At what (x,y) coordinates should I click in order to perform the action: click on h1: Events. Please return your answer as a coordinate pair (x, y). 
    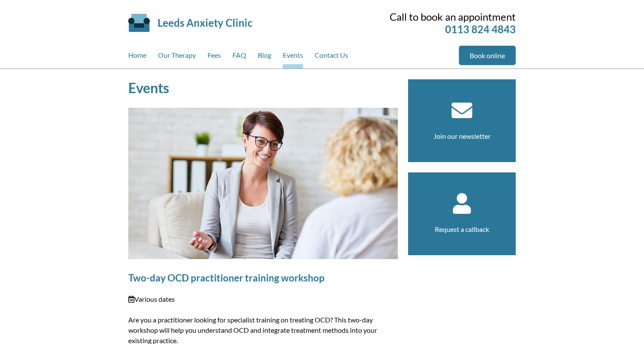
    Looking at the image, I should click on (263, 87).